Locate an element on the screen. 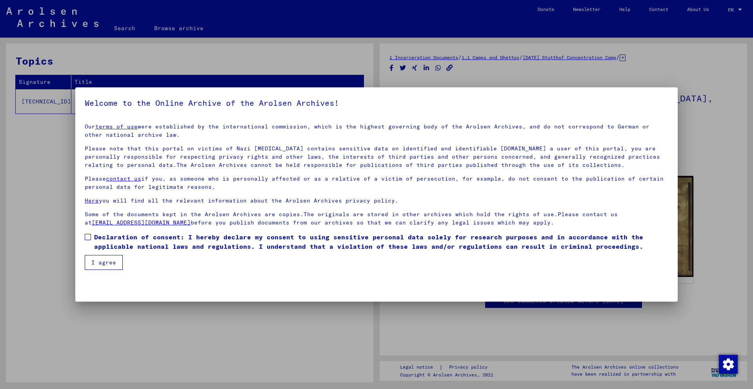 Image resolution: width=753 pixels, height=389 pixels. a: Here is located at coordinates (92, 201).